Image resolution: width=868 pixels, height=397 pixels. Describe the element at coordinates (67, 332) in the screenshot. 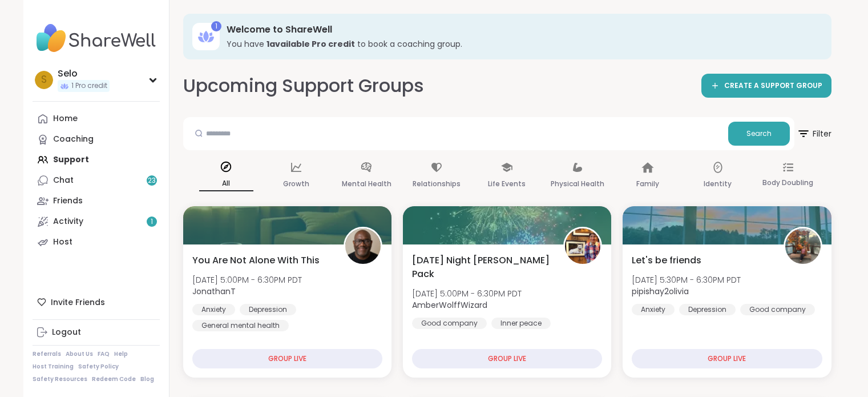

I see `div: Logout` at that location.